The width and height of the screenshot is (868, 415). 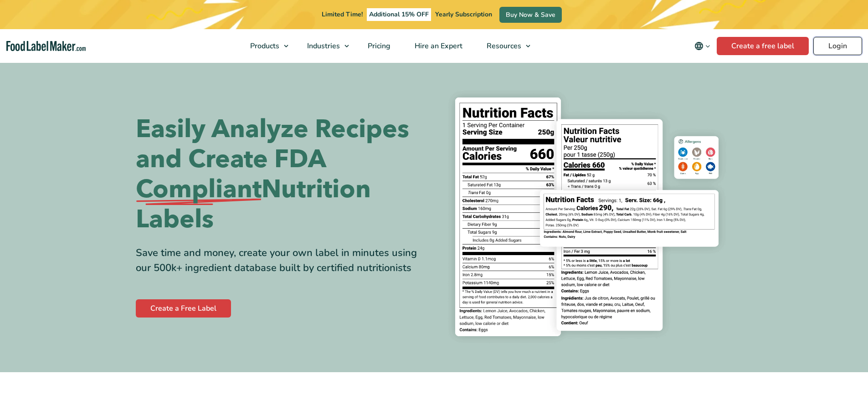 What do you see at coordinates (503, 46) in the screenshot?
I see `span: Resources` at bounding box center [503, 46].